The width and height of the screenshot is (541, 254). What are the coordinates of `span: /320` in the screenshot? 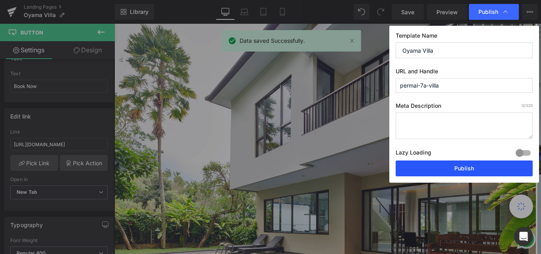 It's located at (527, 105).